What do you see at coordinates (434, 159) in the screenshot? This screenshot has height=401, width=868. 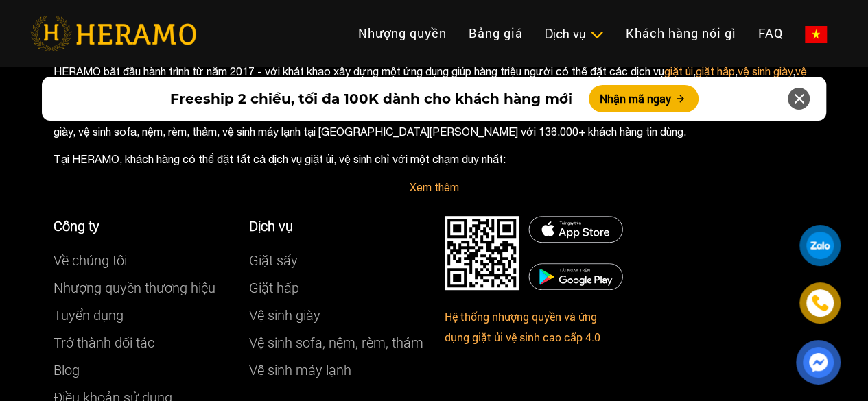 I see `p: Tại HERAMO, khách hàng có thể đặt tất cả dịch vụ giặt ủi, vệ sinh chỉ với một chạm duy nhất:` at bounding box center [434, 159].